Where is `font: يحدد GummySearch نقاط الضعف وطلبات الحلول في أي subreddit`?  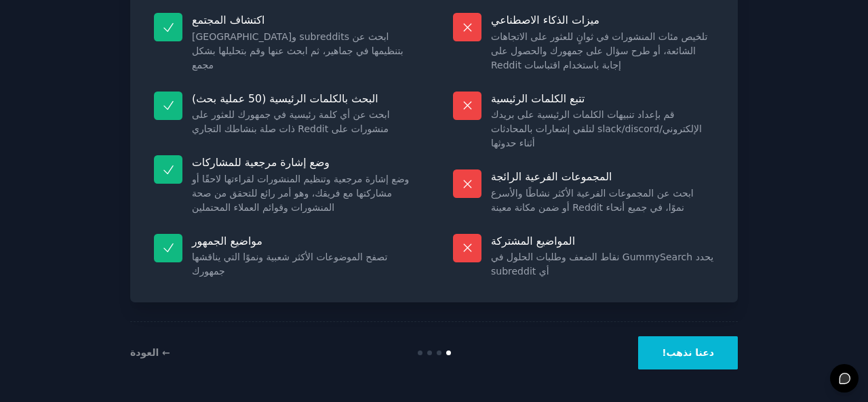 font: يحدد GummySearch نقاط الضعف وطلبات الحلول في أي subreddit is located at coordinates (602, 264).